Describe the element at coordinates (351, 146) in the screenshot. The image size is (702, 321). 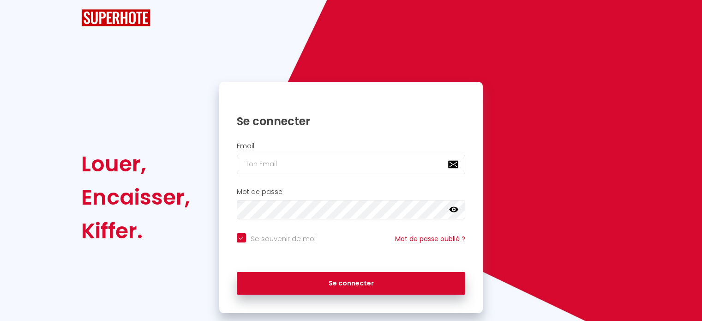
I see `h2: Email` at that location.